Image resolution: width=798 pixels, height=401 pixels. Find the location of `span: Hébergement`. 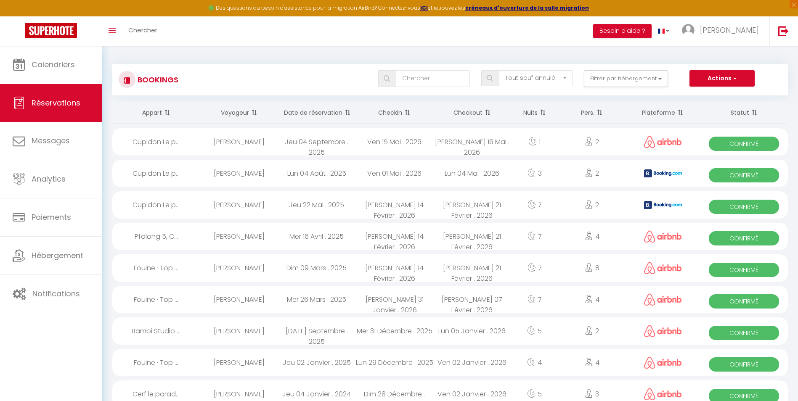

span: Hébergement is located at coordinates (57, 255).